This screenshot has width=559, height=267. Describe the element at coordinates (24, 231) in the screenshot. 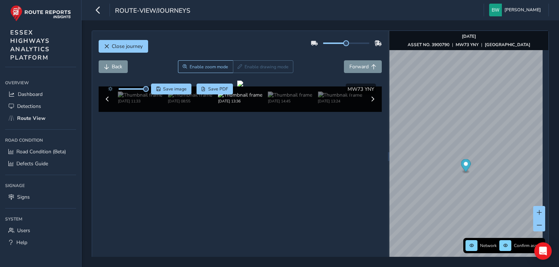

I see `span: Users` at that location.